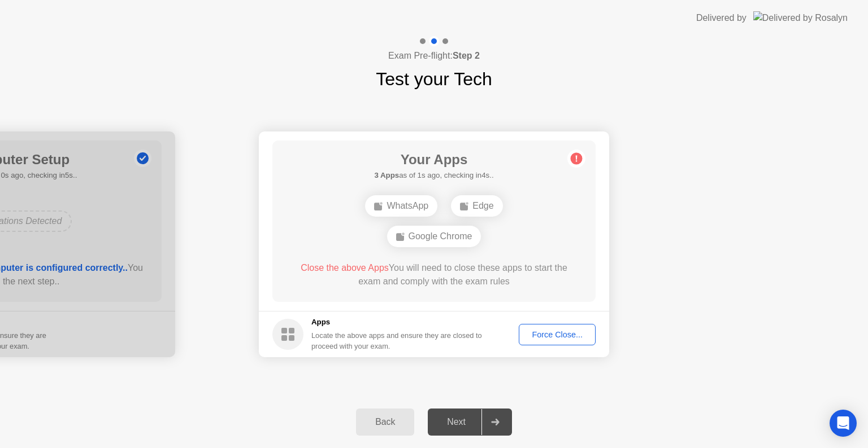  I want to click on div: Back, so click(385, 422).